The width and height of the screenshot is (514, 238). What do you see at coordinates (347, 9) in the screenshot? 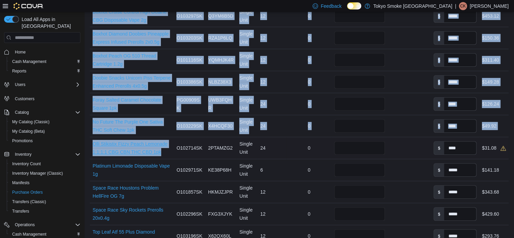
I see `span: Dark Mode` at bounding box center [347, 9].